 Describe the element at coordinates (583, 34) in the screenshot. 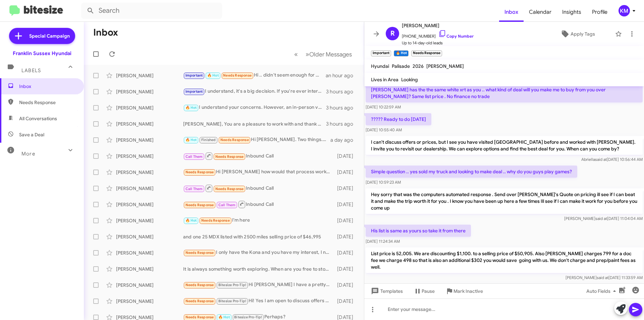

I see `span: Apply Tags` at that location.